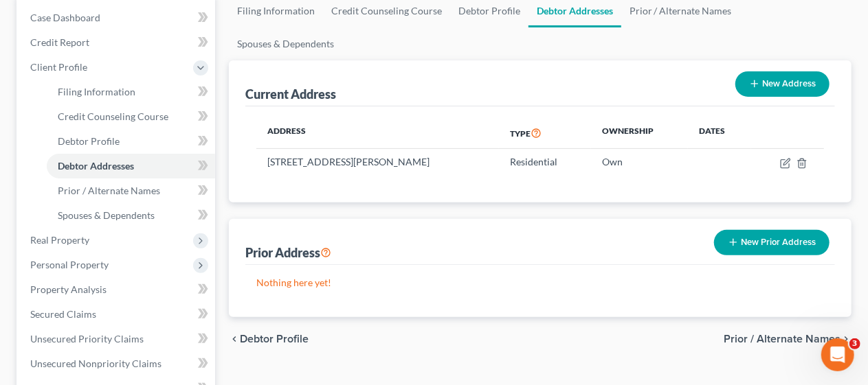 The width and height of the screenshot is (868, 385). What do you see at coordinates (106, 215) in the screenshot?
I see `span: Spouses & Dependents` at bounding box center [106, 215].